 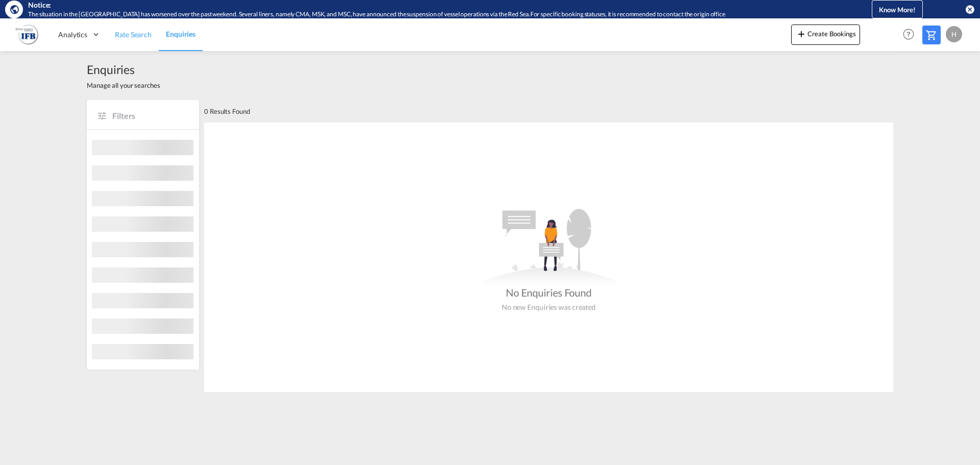 I want to click on span: Know More!, so click(x=897, y=10).